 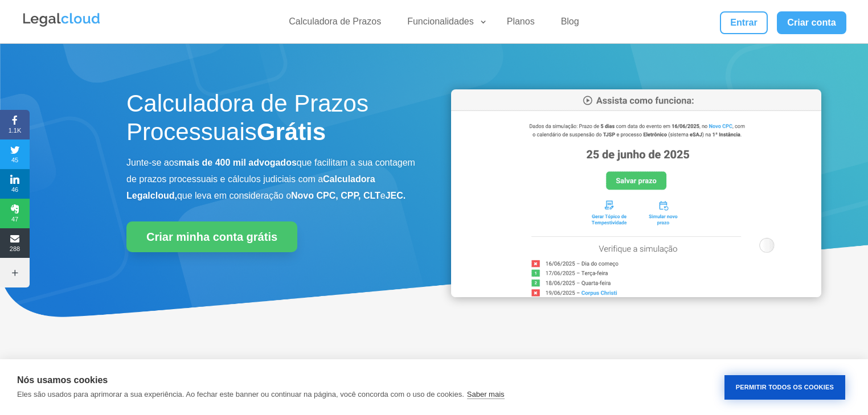 I want to click on b: JEC., so click(x=396, y=195).